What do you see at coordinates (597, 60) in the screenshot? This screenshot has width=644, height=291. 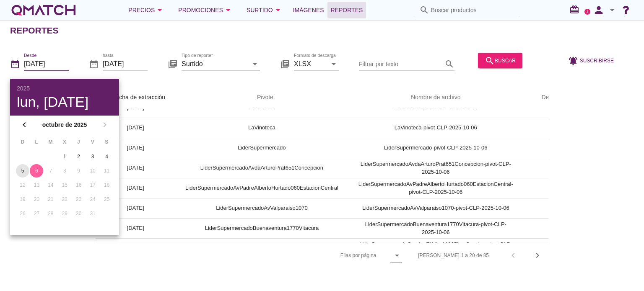 I see `span: Suscribirse` at bounding box center [597, 60].